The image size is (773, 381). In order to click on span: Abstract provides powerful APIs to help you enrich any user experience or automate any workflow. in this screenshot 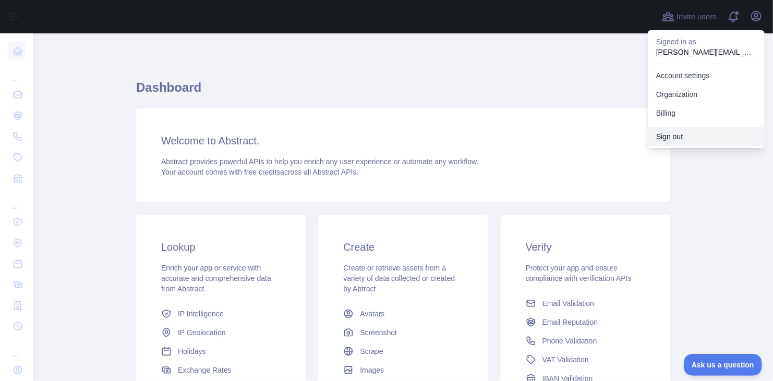, I will do `click(320, 162)`.